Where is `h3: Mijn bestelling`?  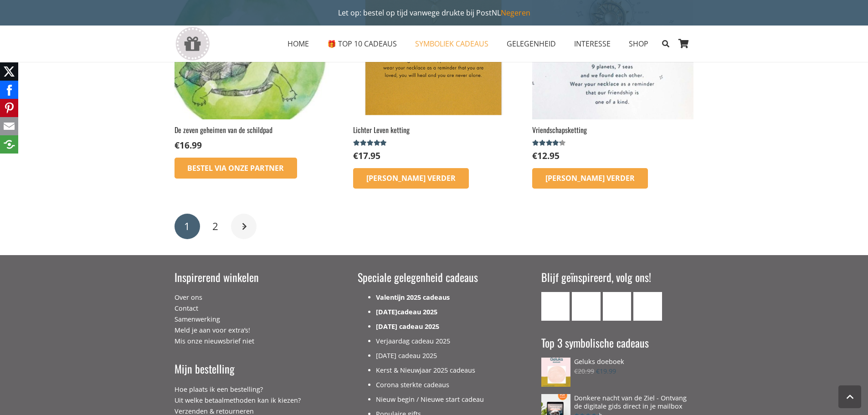
h3: Mijn bestelling is located at coordinates (250, 369).